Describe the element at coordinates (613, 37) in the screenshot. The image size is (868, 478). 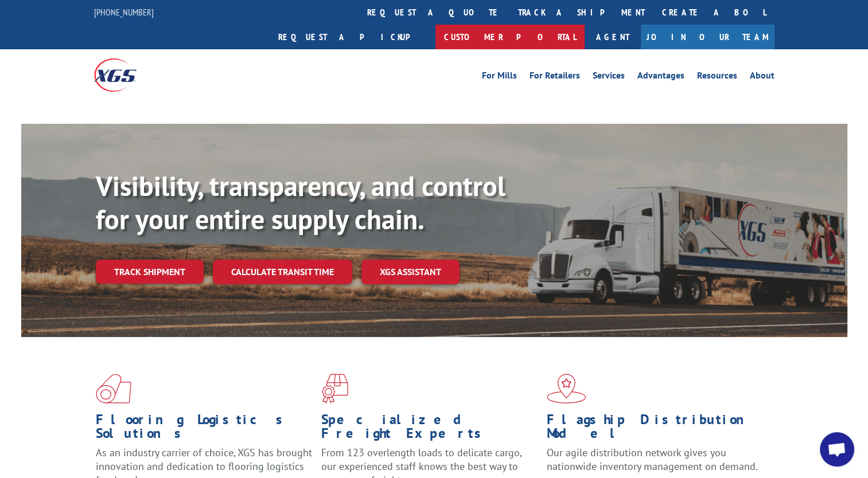
I see `a: Agent` at that location.